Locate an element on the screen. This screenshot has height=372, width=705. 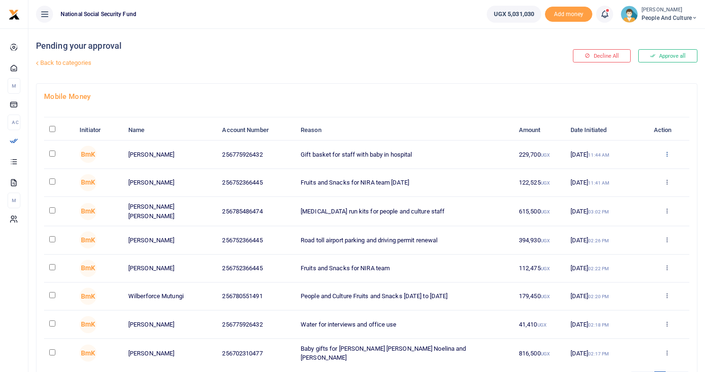
td: 615,500 is located at coordinates (539, 212).